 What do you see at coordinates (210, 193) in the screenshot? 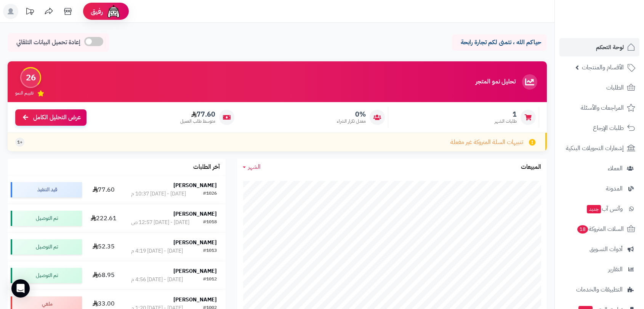
I see `div: #1026` at bounding box center [210, 193].